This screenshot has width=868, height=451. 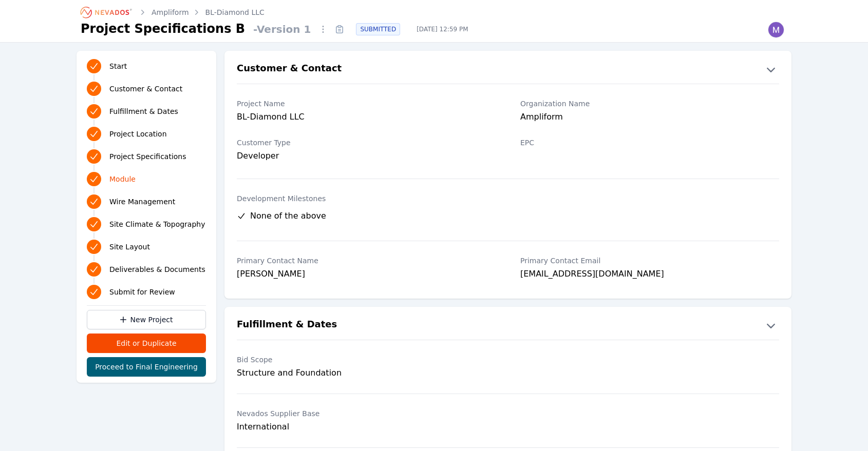 What do you see at coordinates (508, 70) in the screenshot?
I see `button: Customer & Contact` at bounding box center [508, 70].